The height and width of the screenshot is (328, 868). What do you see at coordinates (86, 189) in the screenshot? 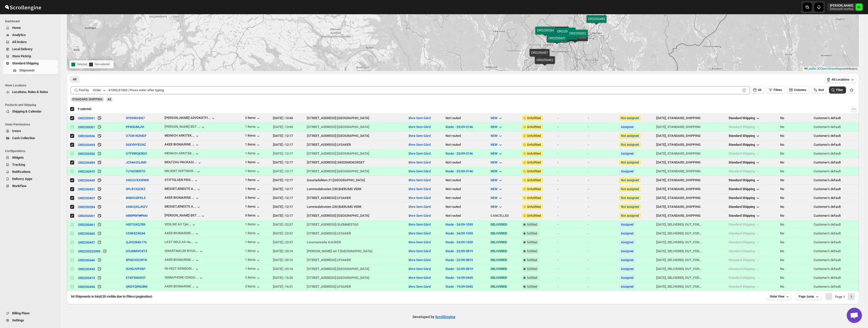
I see `div: ORD250431` at bounding box center [86, 189].